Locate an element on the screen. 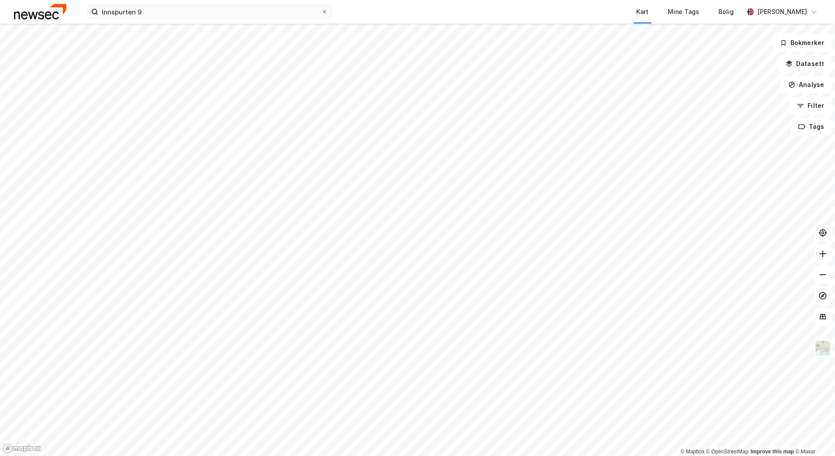 This screenshot has height=456, width=835. img: Z is located at coordinates (822, 348).